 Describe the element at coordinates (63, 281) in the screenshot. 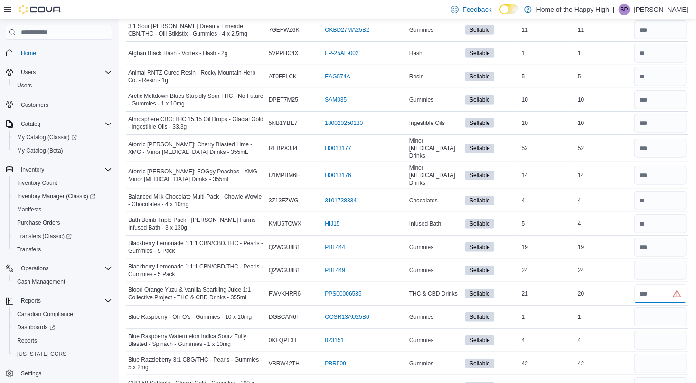

I see `button: Cash Management` at that location.